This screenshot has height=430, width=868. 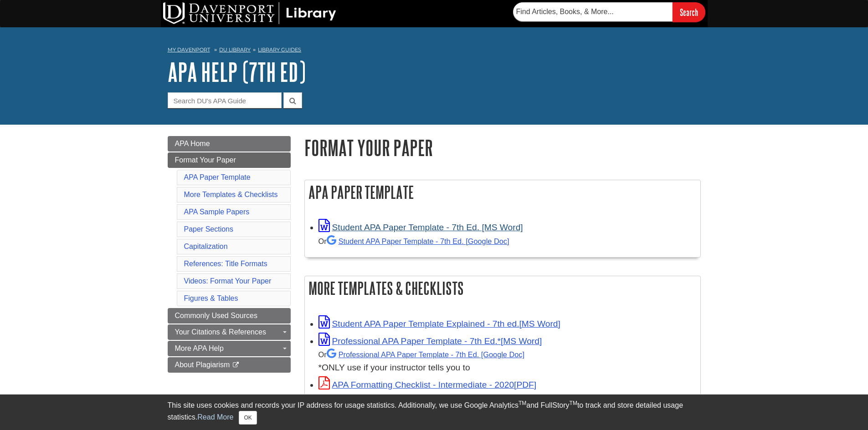 What do you see at coordinates (425, 354) in the screenshot?
I see `a: Professional APA Paper Template - 7th Ed.` at bounding box center [425, 354].